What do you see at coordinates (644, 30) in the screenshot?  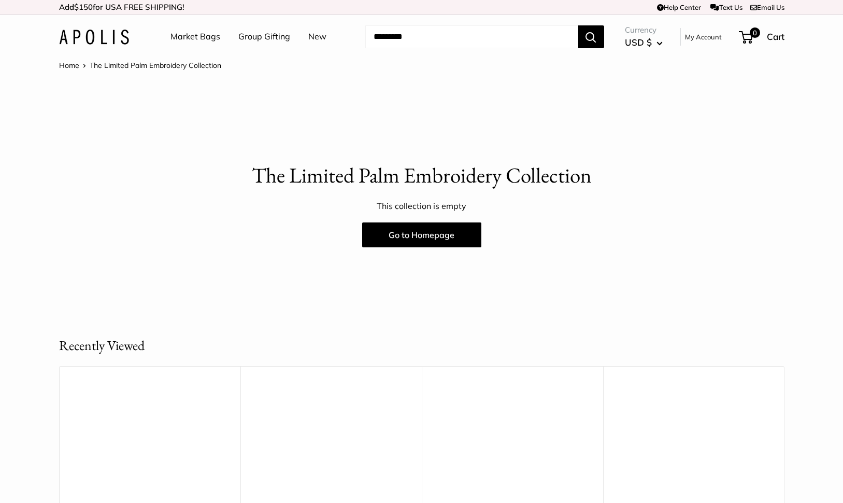 I see `span: Currency` at bounding box center [644, 30].